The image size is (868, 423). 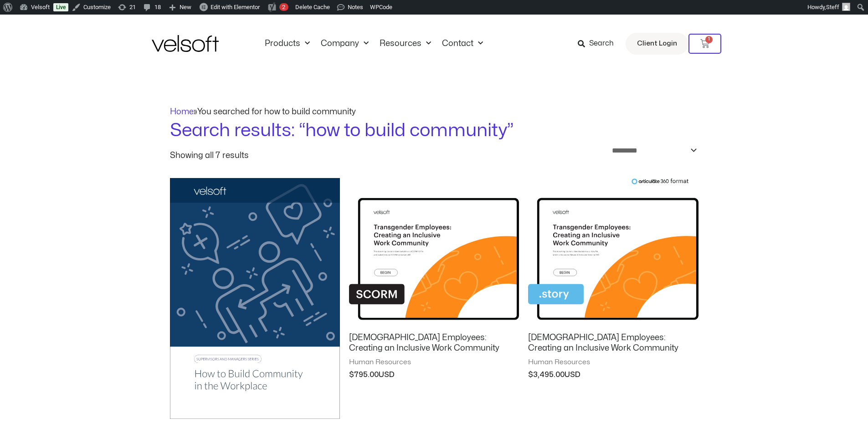 I want to click on p: Showing all 7 results, so click(x=209, y=156).